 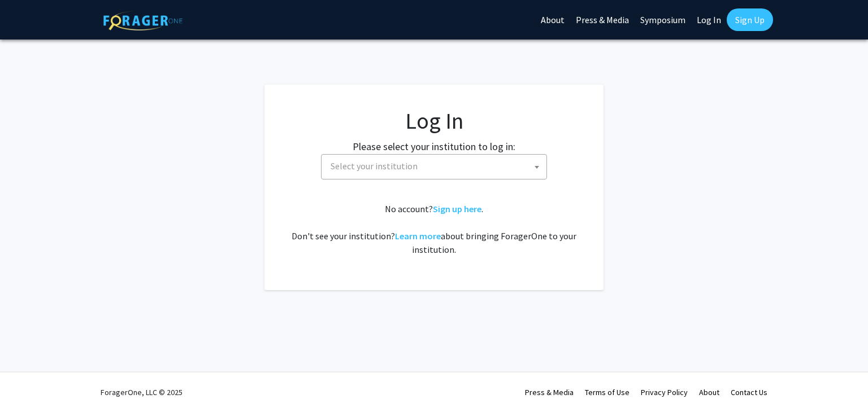 I want to click on div: ForagerOne, LLC © 2025, so click(x=141, y=393).